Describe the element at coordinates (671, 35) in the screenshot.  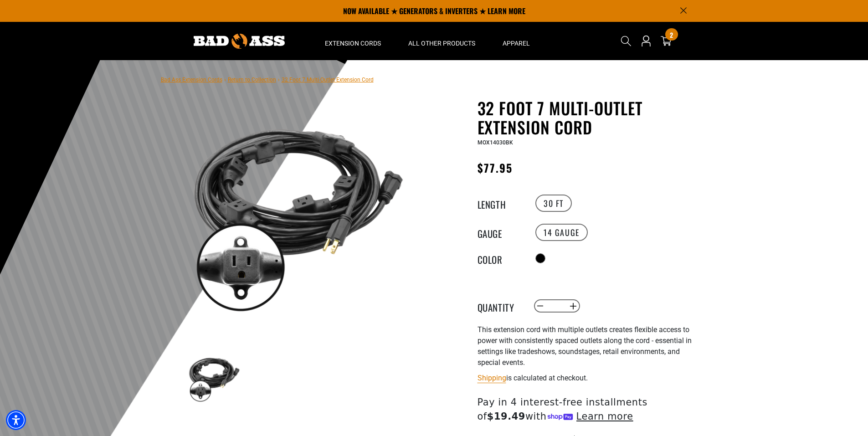
I see `span: 2` at that location.